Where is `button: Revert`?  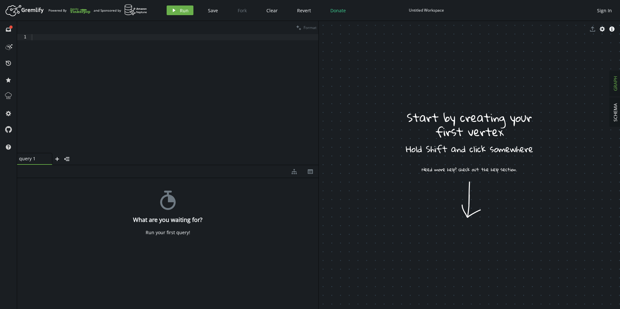 button: Revert is located at coordinates (304, 10).